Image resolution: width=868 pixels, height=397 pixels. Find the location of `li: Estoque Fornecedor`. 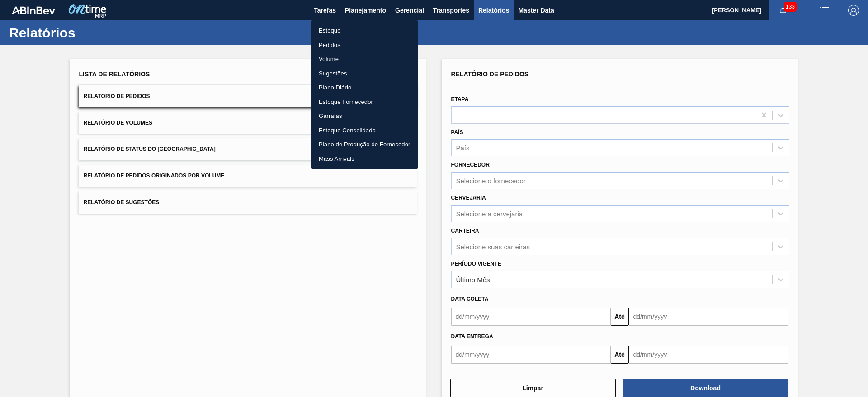

li: Estoque Fornecedor is located at coordinates (364, 102).